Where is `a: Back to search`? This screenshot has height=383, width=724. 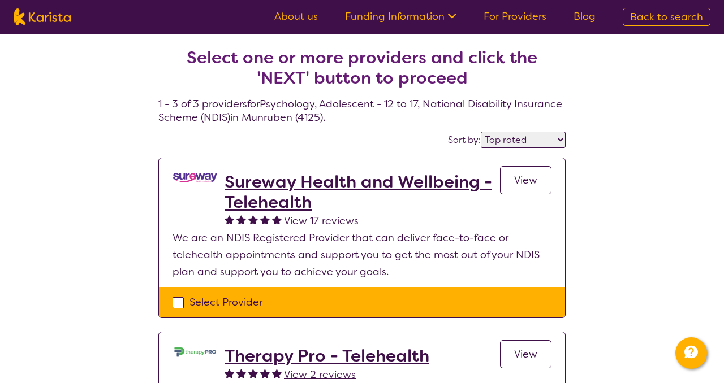 a: Back to search is located at coordinates (666, 17).